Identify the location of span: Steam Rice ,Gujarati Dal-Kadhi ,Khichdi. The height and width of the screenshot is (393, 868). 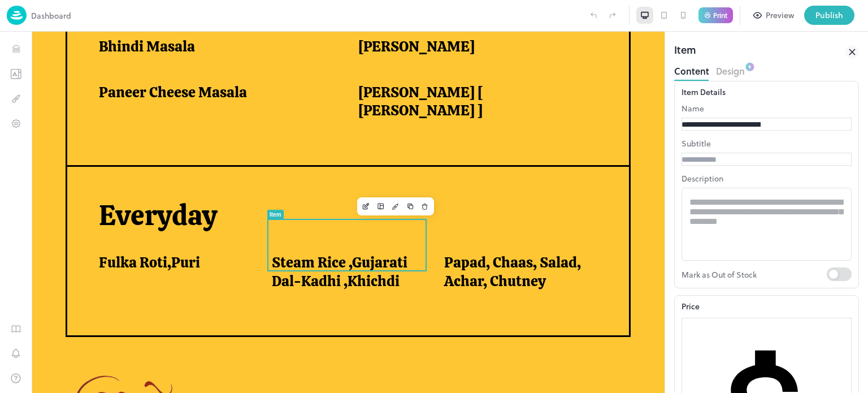
(313, 240).